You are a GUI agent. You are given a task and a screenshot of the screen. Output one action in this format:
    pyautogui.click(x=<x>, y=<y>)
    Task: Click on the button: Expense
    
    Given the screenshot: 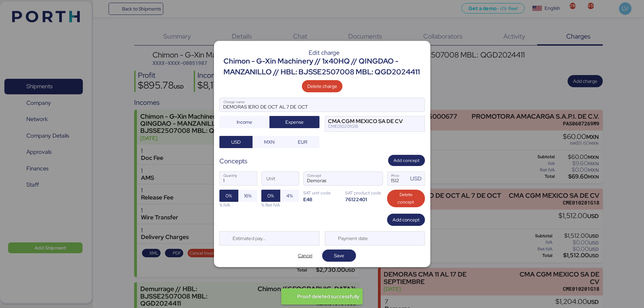 What is the action you would take?
    pyautogui.click(x=295, y=122)
    